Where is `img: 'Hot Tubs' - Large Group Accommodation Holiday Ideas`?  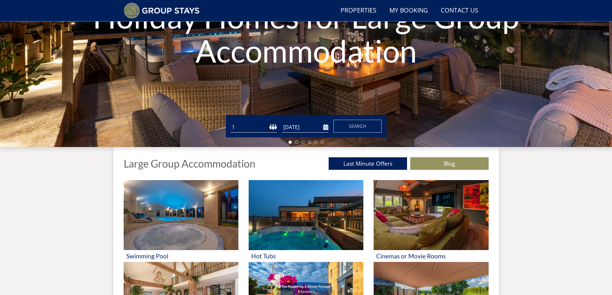
img: 'Hot Tubs' - Large Group Accommodation Holiday Ideas is located at coordinates (306, 215).